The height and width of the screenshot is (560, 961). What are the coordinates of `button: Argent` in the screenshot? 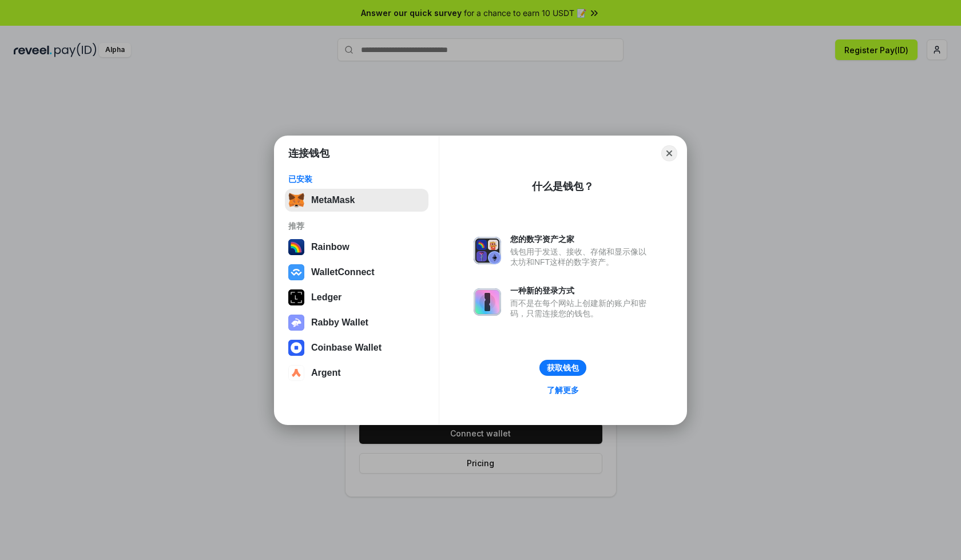 It's located at (356, 373).